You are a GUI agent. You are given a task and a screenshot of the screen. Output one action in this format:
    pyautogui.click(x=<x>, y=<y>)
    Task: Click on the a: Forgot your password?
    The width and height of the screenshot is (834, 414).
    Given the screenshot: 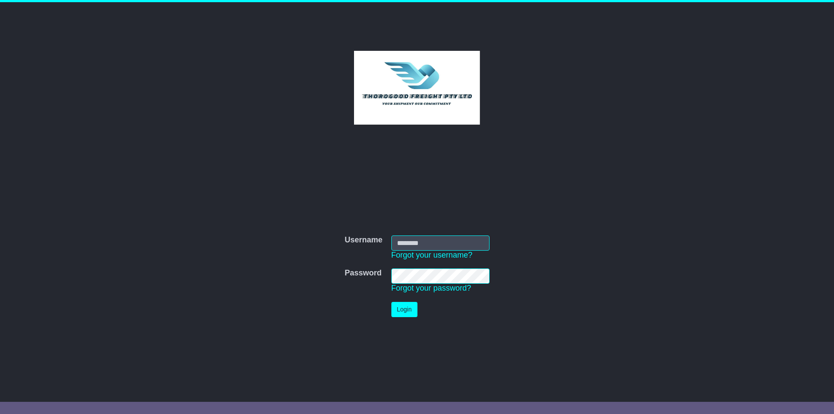 What is the action you would take?
    pyautogui.click(x=431, y=288)
    